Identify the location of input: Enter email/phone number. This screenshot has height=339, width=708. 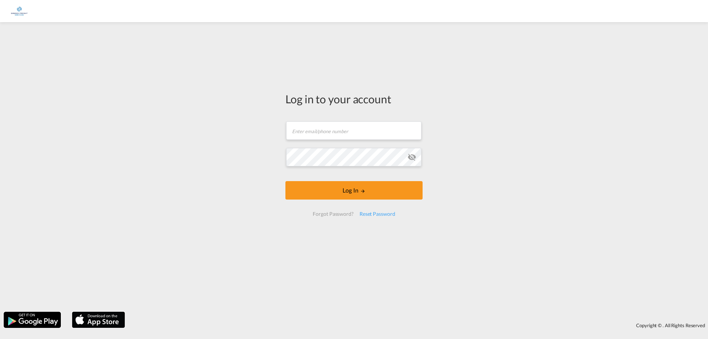
(354, 130).